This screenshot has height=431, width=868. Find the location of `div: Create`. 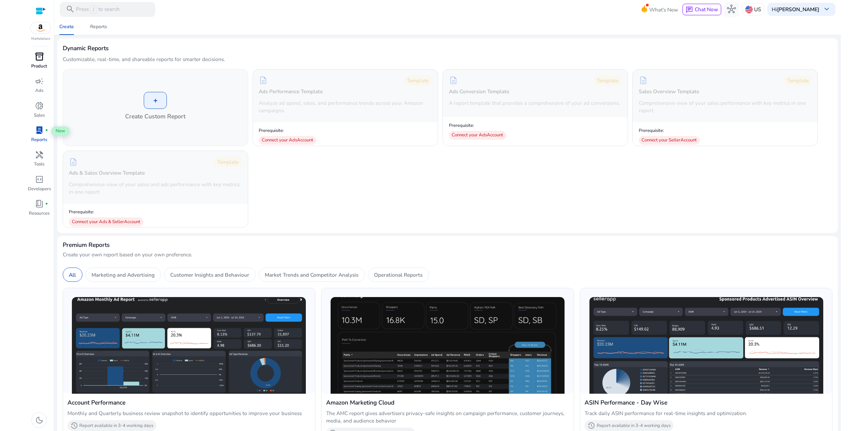

div: Create is located at coordinates (66, 27).